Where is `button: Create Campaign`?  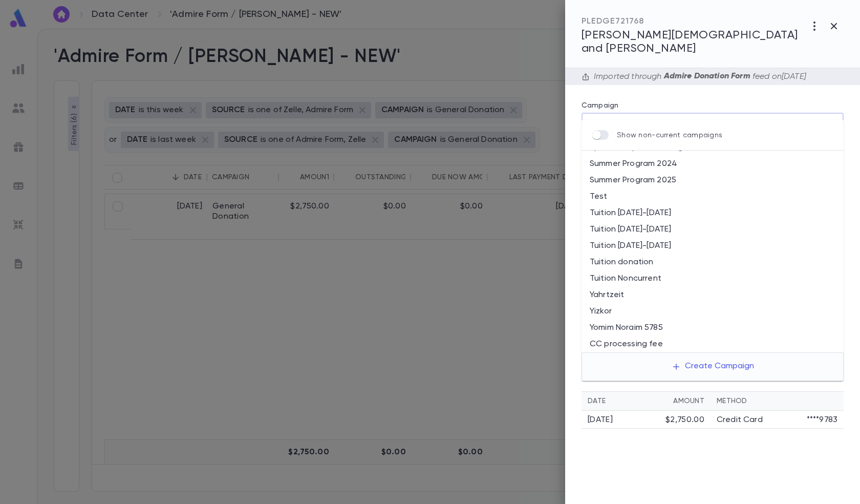
button: Create Campaign is located at coordinates (712, 366).